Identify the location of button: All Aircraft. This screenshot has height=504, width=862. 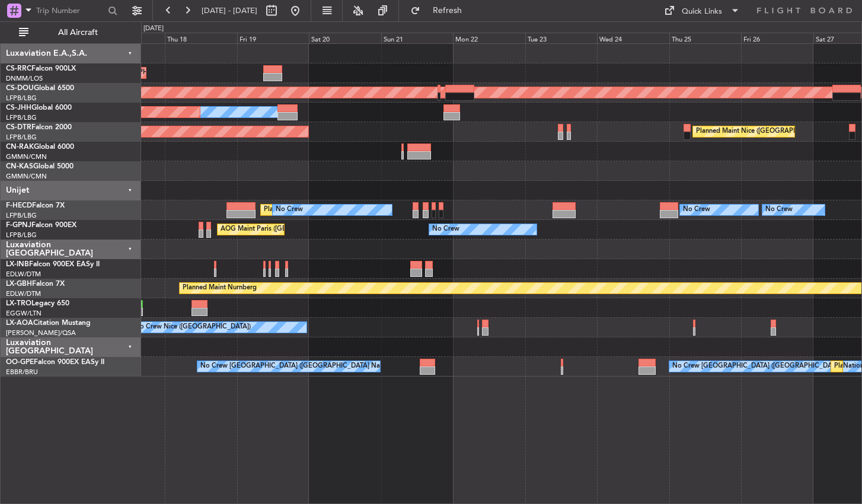
(70, 32).